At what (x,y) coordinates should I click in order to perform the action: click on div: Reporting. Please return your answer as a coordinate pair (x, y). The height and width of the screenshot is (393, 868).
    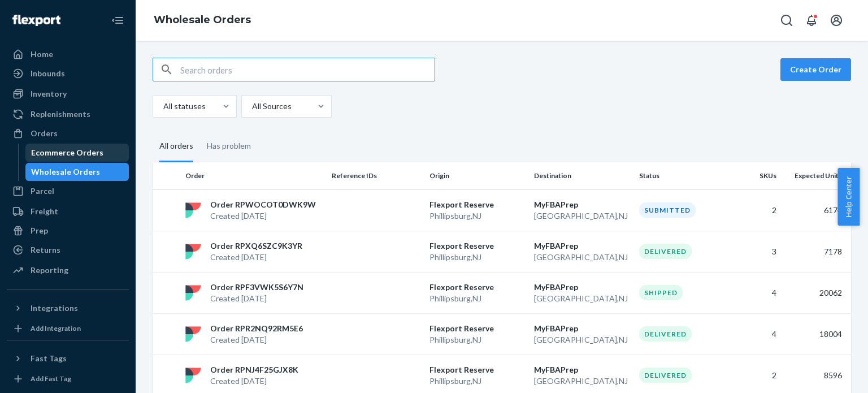
    Looking at the image, I should click on (49, 270).